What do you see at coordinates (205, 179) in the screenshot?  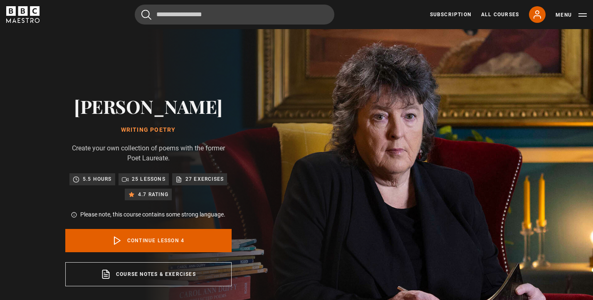 I see `p: 27 exercises` at bounding box center [205, 179].